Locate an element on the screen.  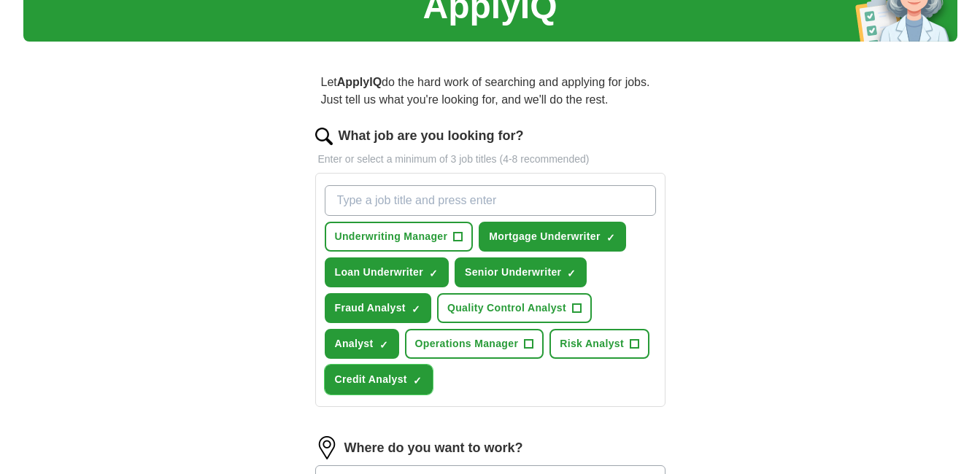
button: Mortgage Underwriter✓ is located at coordinates (552, 237).